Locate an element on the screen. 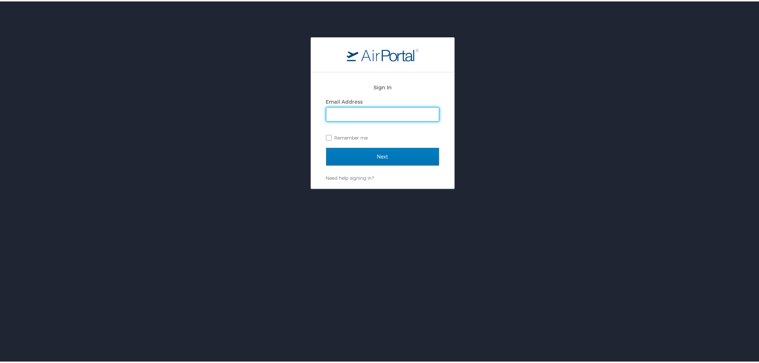 The width and height of the screenshot is (759, 363). label: Remember me is located at coordinates (383, 136).